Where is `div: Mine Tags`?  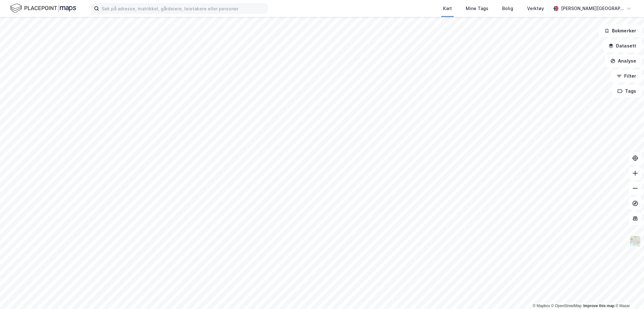
div: Mine Tags is located at coordinates (477, 9).